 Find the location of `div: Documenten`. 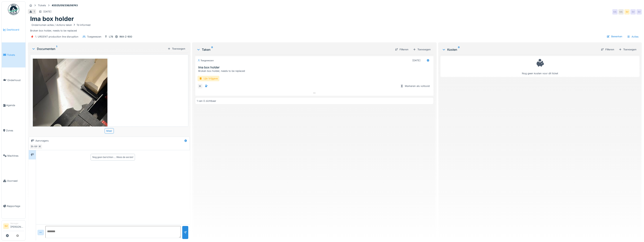

div: Documenten is located at coordinates (99, 49).